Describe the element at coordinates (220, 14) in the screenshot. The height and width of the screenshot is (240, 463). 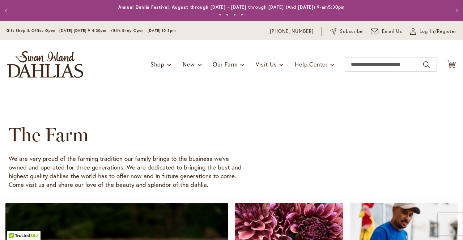
I see `button: 1 of 4` at that location.